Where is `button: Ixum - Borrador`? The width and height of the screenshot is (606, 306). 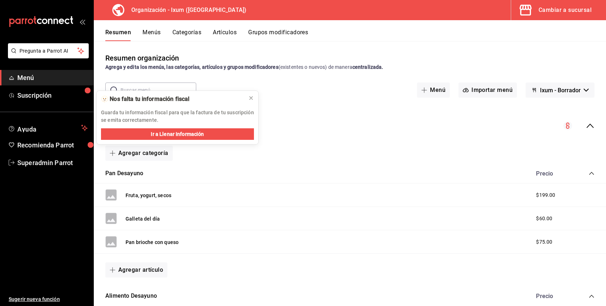 button: Ixum - Borrador is located at coordinates (560, 90).